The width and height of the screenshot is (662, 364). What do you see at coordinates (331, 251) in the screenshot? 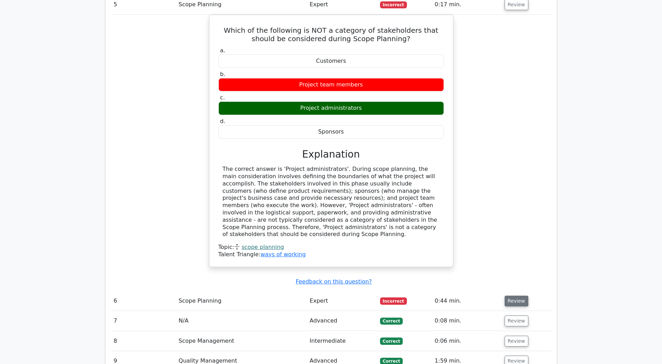
I see `div: Talent Triangle:` at bounding box center [331, 251].